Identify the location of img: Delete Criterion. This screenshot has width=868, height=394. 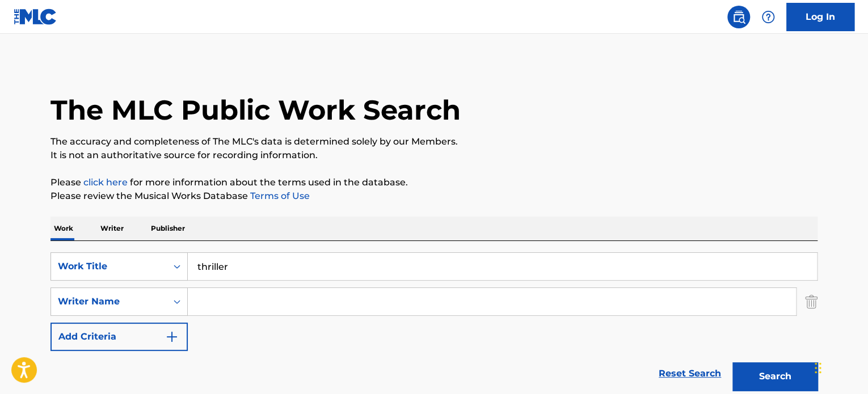
(812, 302).